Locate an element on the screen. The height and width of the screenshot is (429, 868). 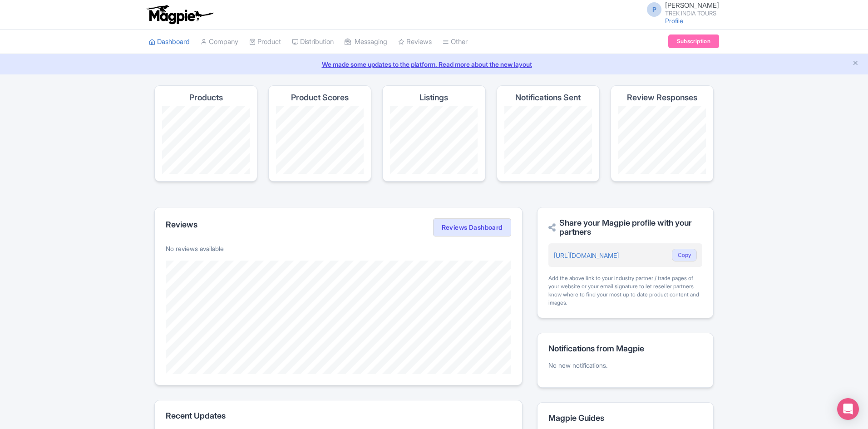
a: Reviews is located at coordinates (415, 41).